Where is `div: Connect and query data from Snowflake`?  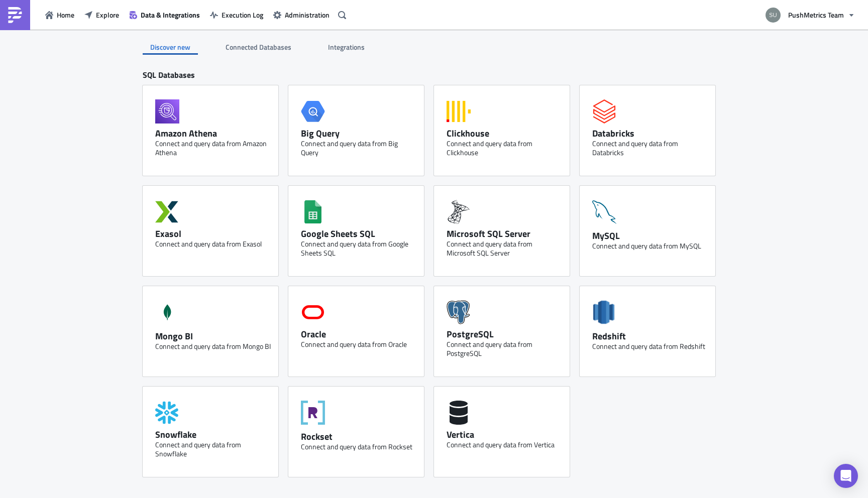 div: Connect and query data from Snowflake is located at coordinates (213, 449).